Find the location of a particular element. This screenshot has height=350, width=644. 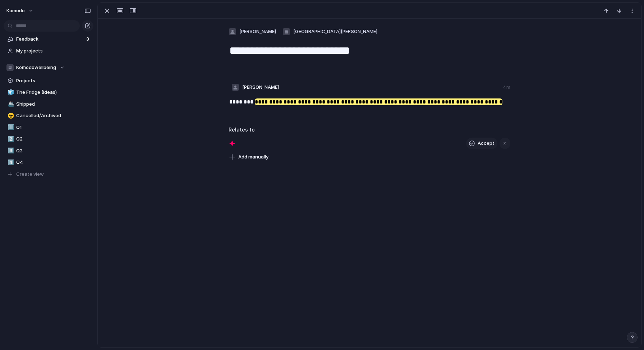

button: Komodowellbeing is located at coordinates (48, 67).